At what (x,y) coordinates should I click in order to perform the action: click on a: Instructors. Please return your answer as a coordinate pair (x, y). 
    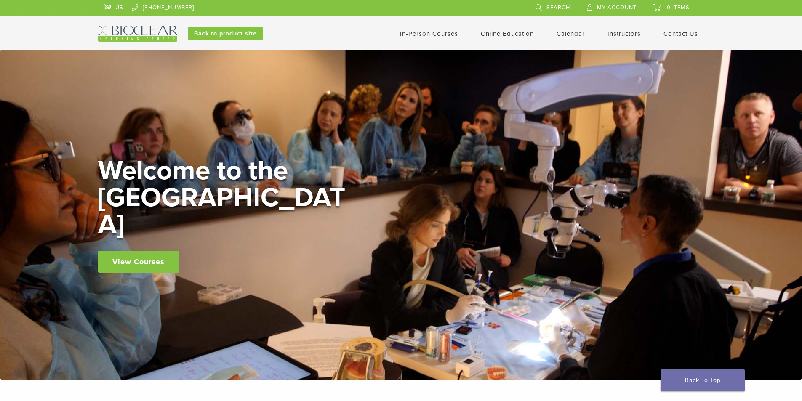
    Looking at the image, I should click on (624, 34).